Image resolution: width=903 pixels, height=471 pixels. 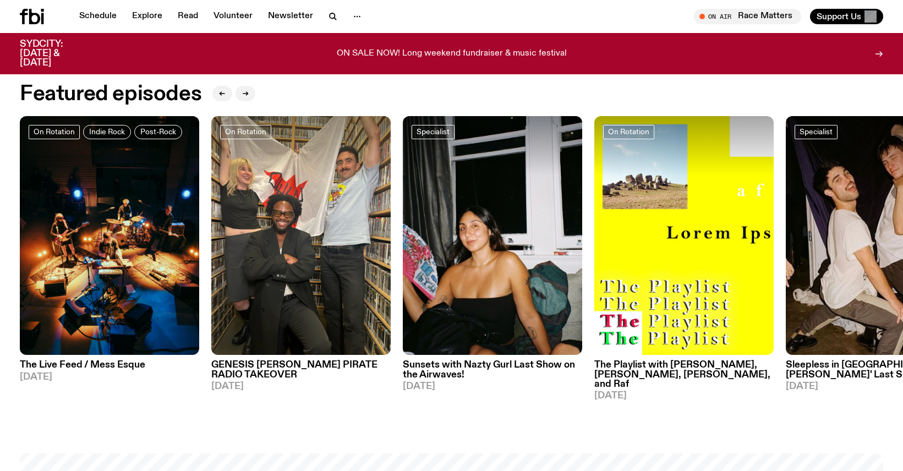 What do you see at coordinates (111, 94) in the screenshot?
I see `h2: Featured episodes` at bounding box center [111, 94].